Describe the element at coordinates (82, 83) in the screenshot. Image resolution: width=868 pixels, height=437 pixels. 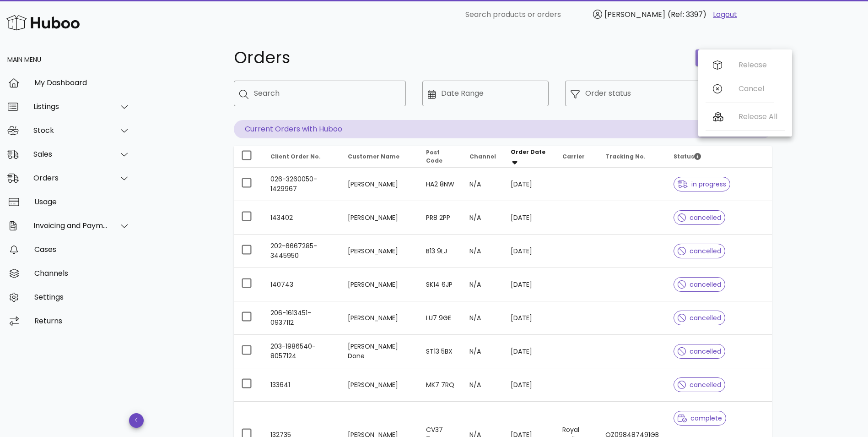
I see `div: My Dashboard` at that location.